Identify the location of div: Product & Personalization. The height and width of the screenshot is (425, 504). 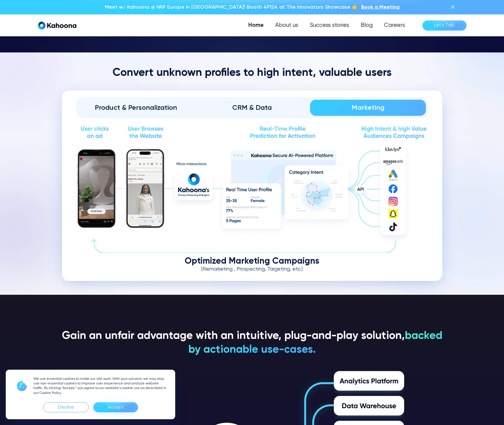
(136, 108).